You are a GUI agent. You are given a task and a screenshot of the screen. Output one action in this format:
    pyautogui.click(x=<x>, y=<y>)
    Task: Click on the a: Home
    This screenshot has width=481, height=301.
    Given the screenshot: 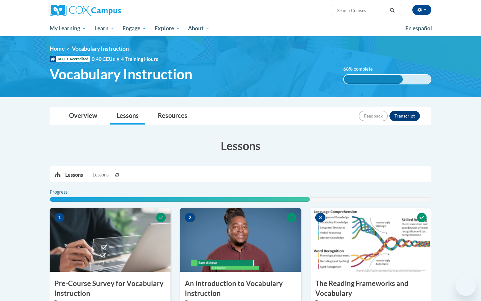 What is the action you would take?
    pyautogui.click(x=57, y=48)
    